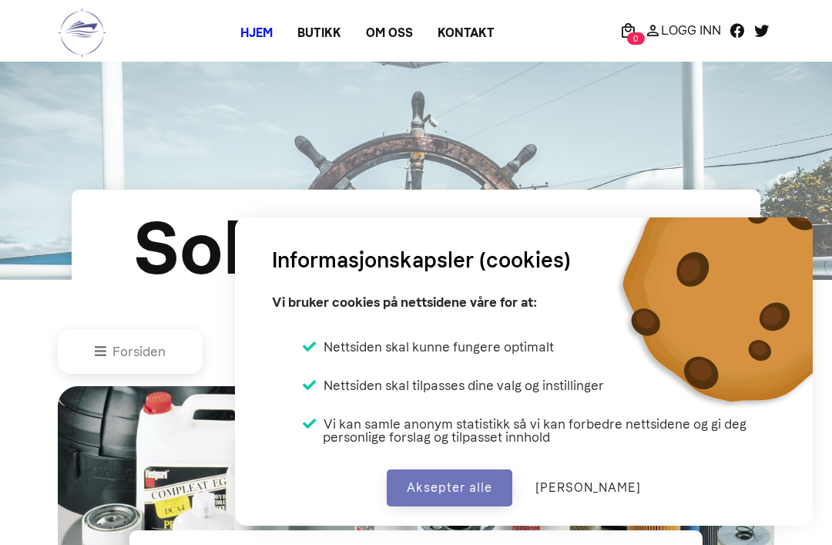 This screenshot has height=545, width=832. I want to click on a: Logg Inn, so click(683, 30).